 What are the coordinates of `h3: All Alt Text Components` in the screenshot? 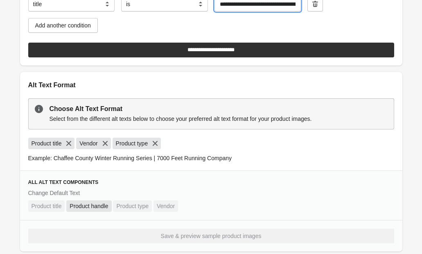 It's located at (211, 182).